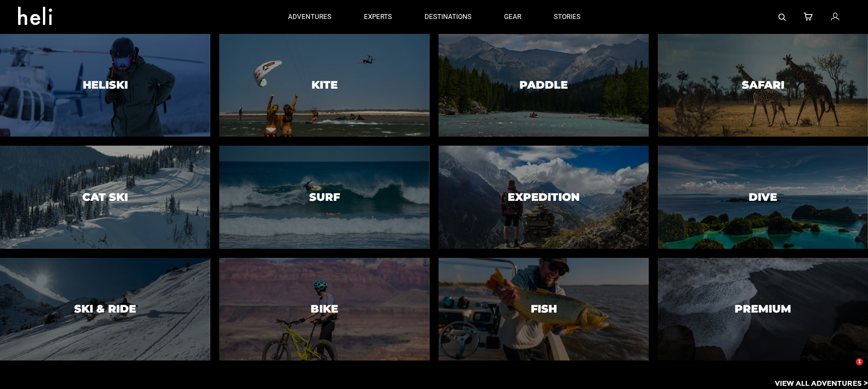 The height and width of the screenshot is (389, 868). Describe the element at coordinates (544, 309) in the screenshot. I see `h3: Fish` at that location.